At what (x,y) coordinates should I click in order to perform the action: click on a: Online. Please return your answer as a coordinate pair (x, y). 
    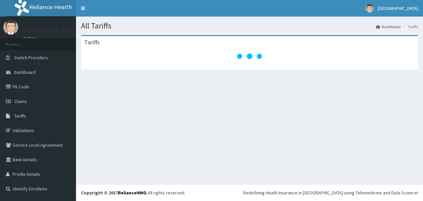
    Looking at the image, I should click on (31, 38).